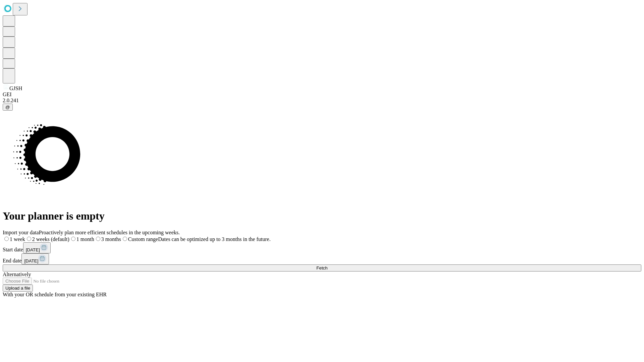 This screenshot has height=362, width=644. What do you see at coordinates (29, 239) in the screenshot?
I see `input: 2 weeks (default)` at bounding box center [29, 239].